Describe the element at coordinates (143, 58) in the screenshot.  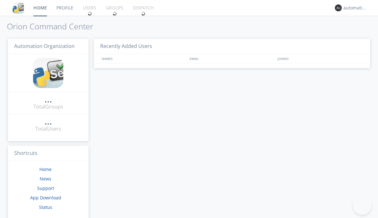
I see `div: NAMES` at that location.